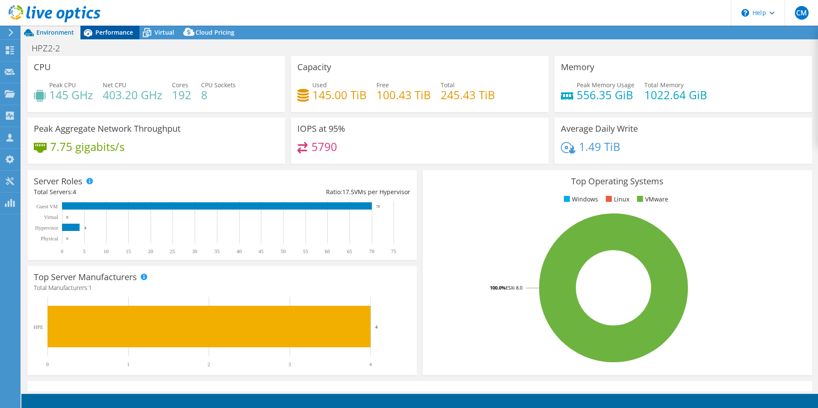 The width and height of the screenshot is (818, 408). Describe the element at coordinates (218, 95) in the screenshot. I see `h4: 8` at that location.